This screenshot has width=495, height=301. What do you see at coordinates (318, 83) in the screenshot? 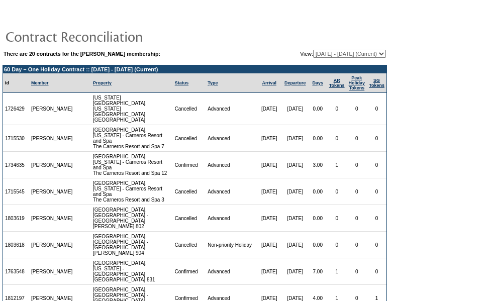
I see `a: Days` at bounding box center [318, 83].